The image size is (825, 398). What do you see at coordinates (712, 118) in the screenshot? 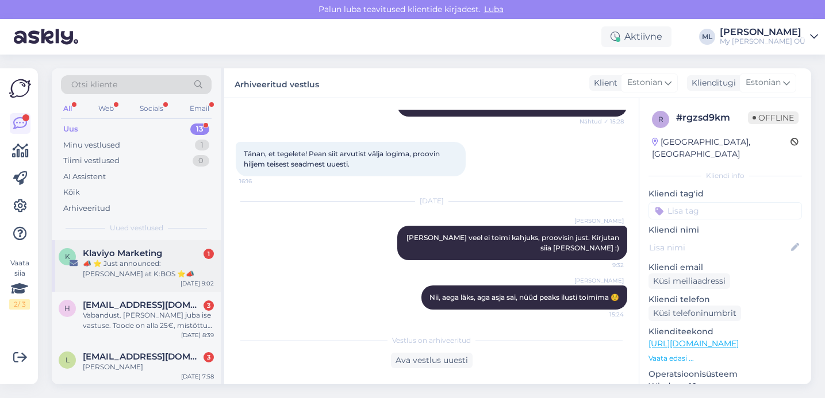
I see `div: # rgzsd9km` at bounding box center [712, 118].